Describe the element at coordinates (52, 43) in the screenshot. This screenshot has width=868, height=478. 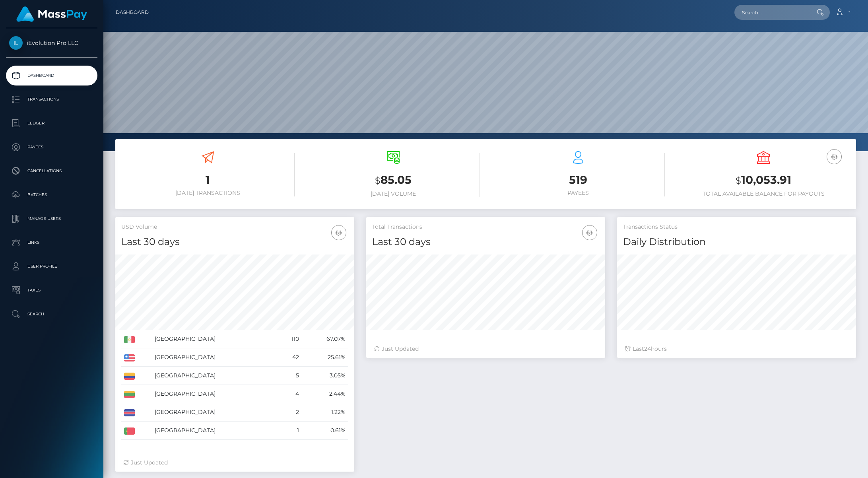
I see `span: iEvolution Pro LLC` at that location.